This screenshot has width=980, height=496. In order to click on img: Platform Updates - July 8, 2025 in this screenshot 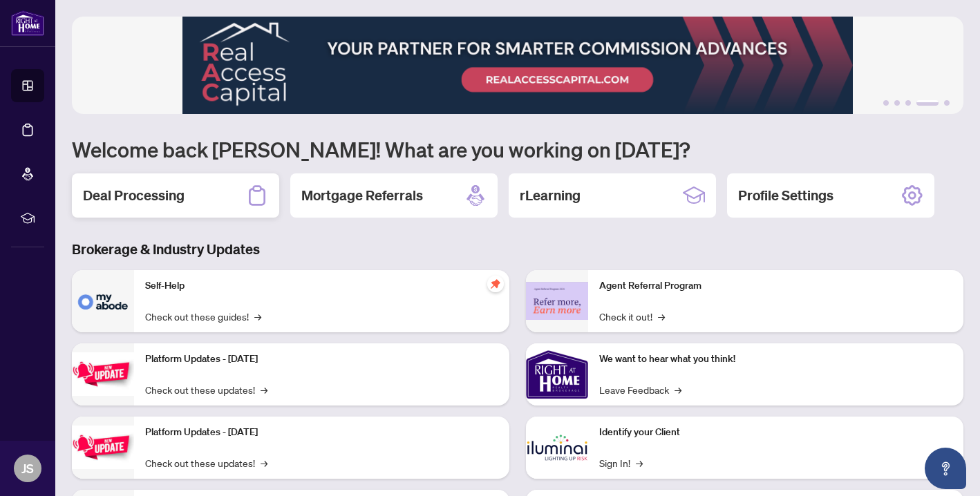, I will do `click(103, 447)`.